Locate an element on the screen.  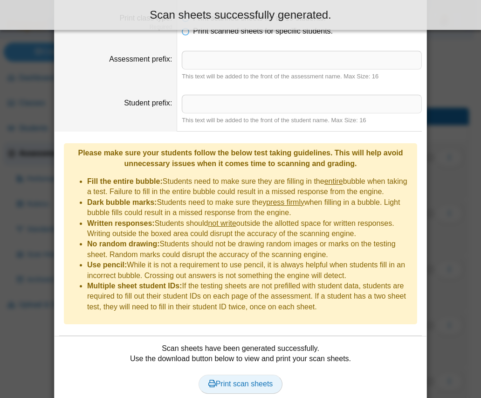
div: Scan sheets successfully generated. is located at coordinates (241, 15).